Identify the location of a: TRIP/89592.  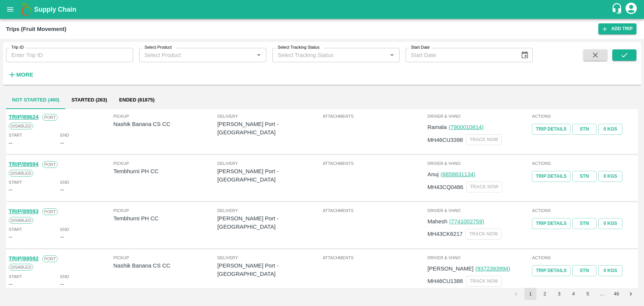
(23, 259).